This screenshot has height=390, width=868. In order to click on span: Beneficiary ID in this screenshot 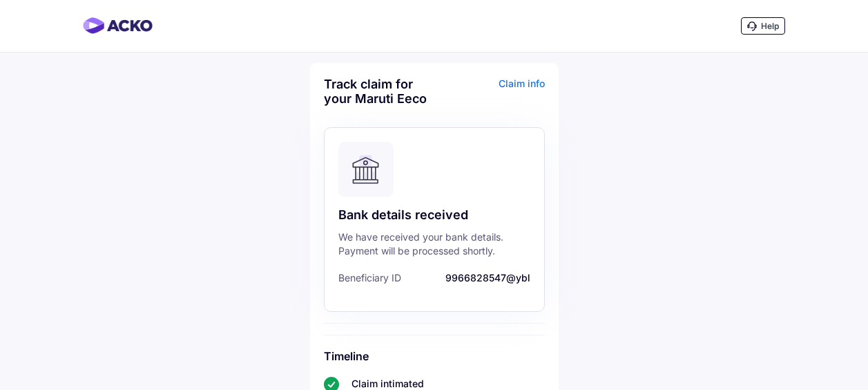, I will do `click(369, 277)`.